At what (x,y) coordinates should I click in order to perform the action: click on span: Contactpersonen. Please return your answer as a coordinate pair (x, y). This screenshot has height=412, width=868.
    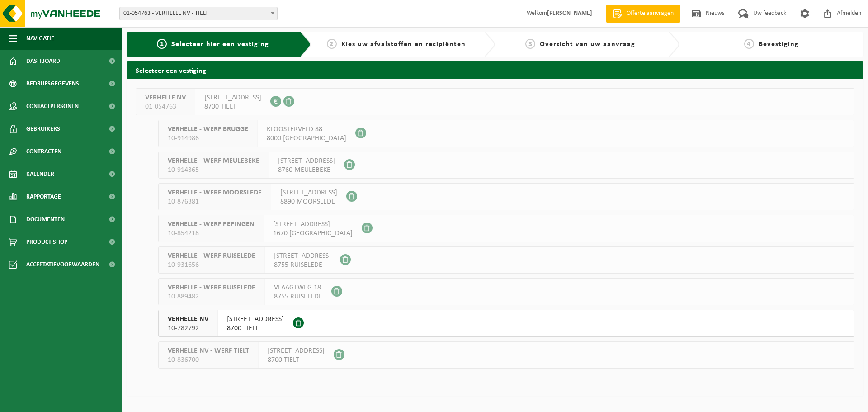
    Looking at the image, I should click on (52, 106).